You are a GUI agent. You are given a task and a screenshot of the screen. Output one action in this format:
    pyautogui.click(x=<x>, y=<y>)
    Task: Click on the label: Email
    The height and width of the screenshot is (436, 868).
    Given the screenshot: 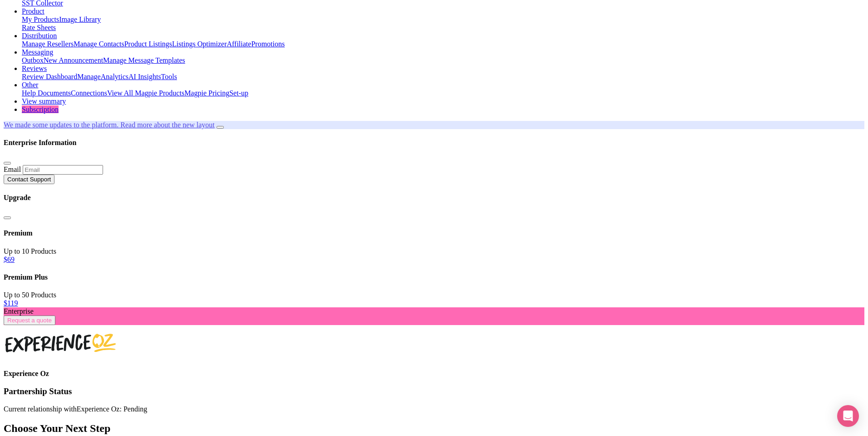 What is the action you would take?
    pyautogui.click(x=13, y=169)
    